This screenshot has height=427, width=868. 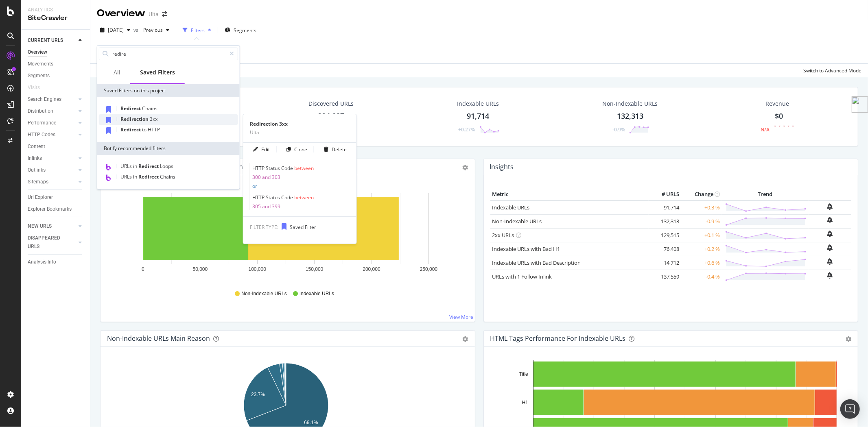 I want to click on span: to, so click(x=145, y=129).